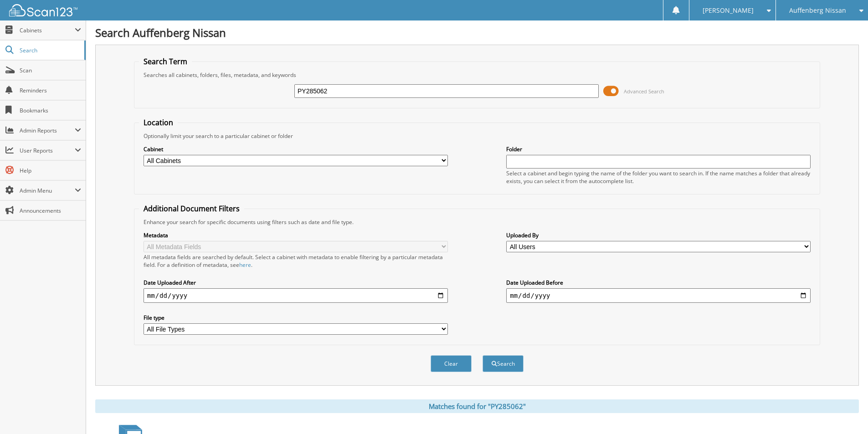 The image size is (868, 434). Describe the element at coordinates (47, 191) in the screenshot. I see `span: Admin Menu` at that location.